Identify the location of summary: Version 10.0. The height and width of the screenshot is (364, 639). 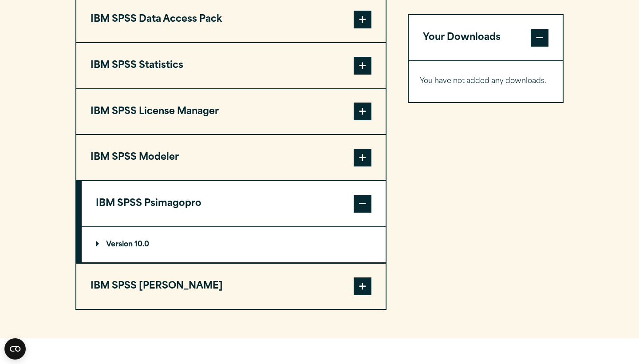
(234, 244).